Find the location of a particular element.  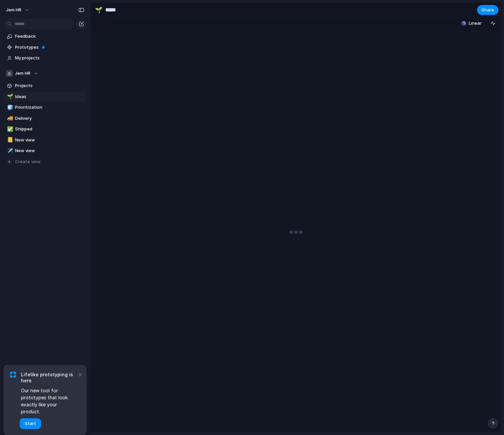

span: Linear is located at coordinates (475, 23).